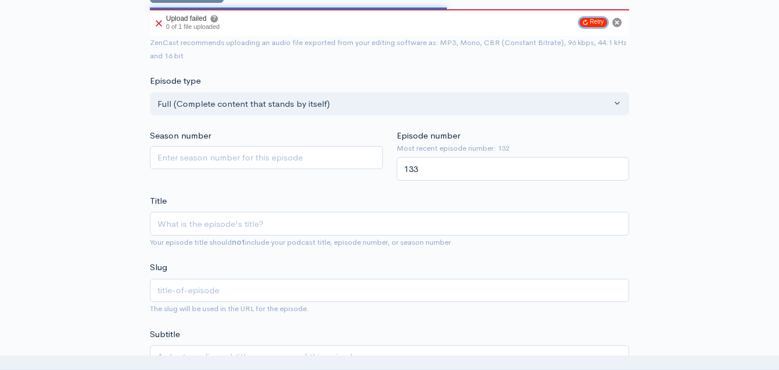  What do you see at coordinates (389, 10) in the screenshot?
I see `div: 100%` at bounding box center [389, 10].